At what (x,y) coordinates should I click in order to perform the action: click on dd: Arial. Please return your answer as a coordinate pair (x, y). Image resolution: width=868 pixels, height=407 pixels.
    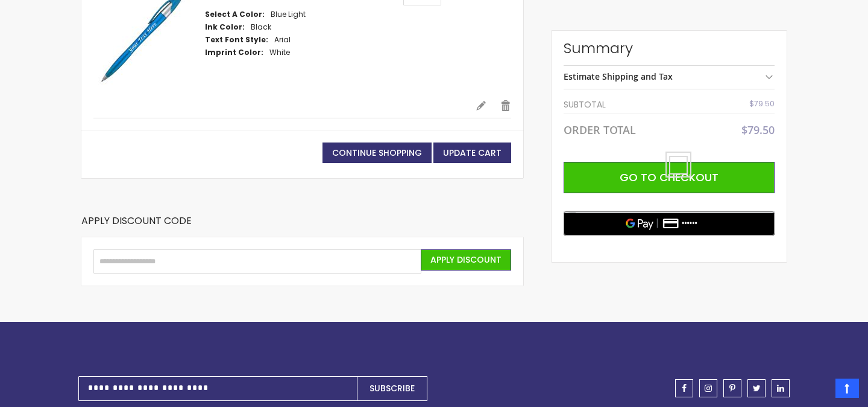
    Looking at the image, I should click on (282, 40).